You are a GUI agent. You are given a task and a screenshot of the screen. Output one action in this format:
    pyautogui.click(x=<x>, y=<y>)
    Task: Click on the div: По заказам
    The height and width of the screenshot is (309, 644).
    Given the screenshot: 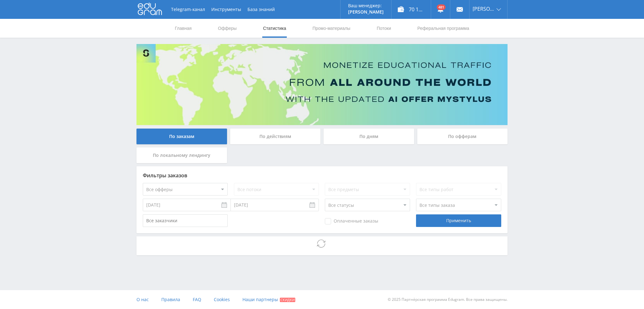 What is the action you would take?
    pyautogui.click(x=182, y=136)
    